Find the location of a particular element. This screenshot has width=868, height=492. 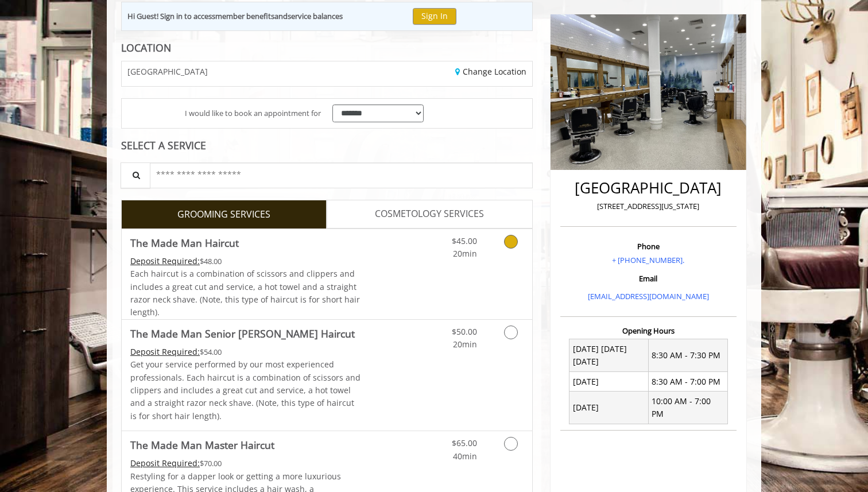

span: $65.00 is located at coordinates (465, 443).